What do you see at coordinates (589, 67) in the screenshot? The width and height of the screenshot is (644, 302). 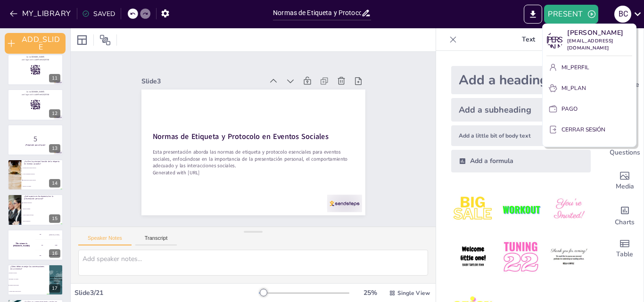 I see `button: MI_PERFIL` at bounding box center [589, 67].